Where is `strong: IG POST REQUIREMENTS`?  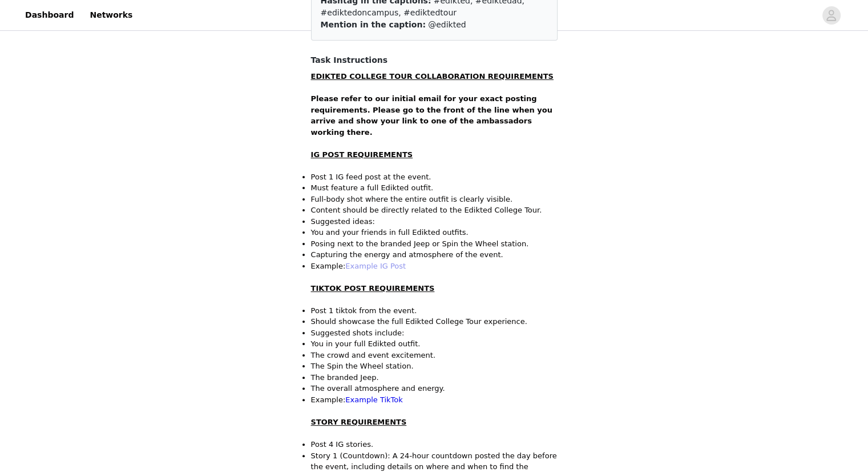 strong: IG POST REQUIREMENTS is located at coordinates (362, 154).